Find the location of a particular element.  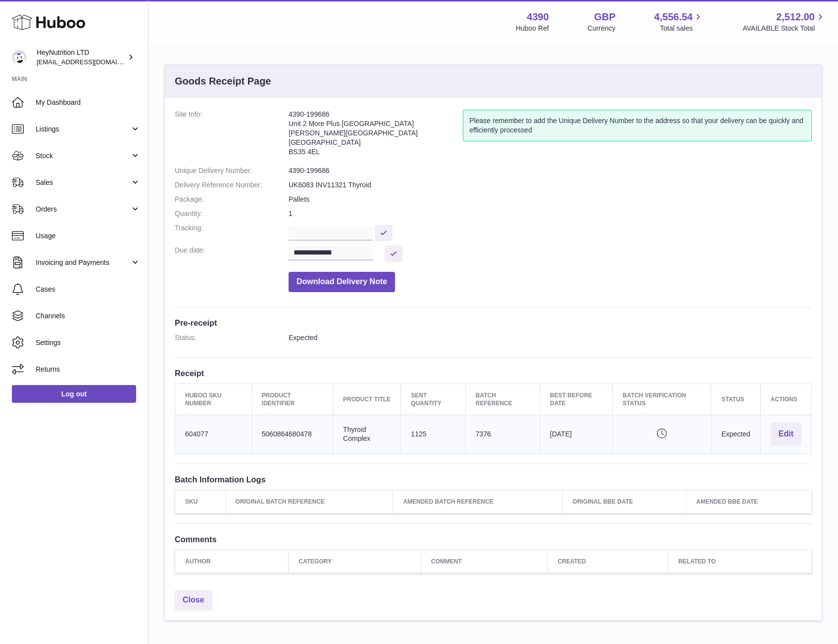

th: Original BBE Date is located at coordinates (624, 501).